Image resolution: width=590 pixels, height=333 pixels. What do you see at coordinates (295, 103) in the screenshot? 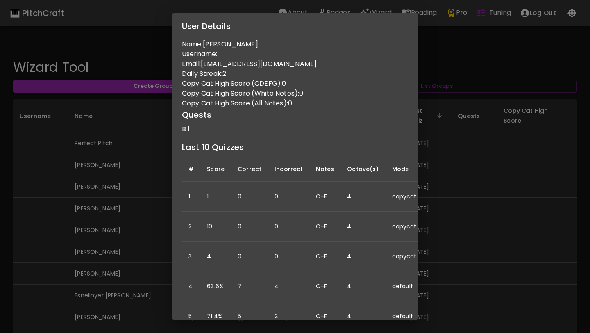
I see `p: Copy Cat High Score (All Notes): 0` at bounding box center [295, 103].